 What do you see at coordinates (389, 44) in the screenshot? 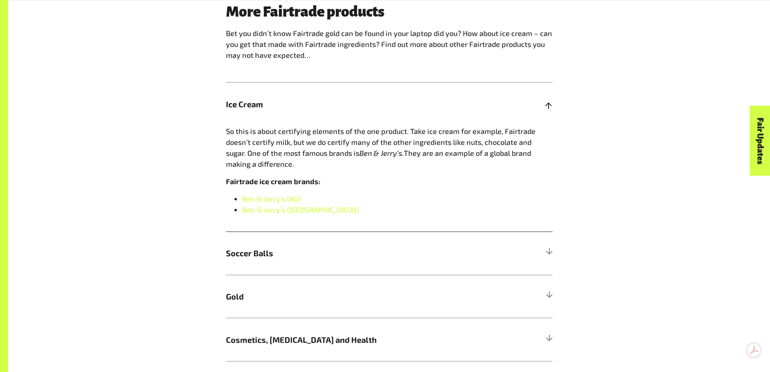
I see `span: Bet you didn’t know Fairtrade gold can be found in your laptop did you? How about ice cream – can...` at bounding box center [389, 44].